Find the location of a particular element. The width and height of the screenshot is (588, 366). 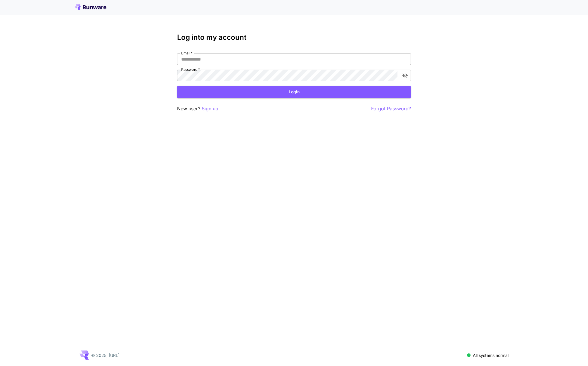

p: All systems normal is located at coordinates (491, 355).